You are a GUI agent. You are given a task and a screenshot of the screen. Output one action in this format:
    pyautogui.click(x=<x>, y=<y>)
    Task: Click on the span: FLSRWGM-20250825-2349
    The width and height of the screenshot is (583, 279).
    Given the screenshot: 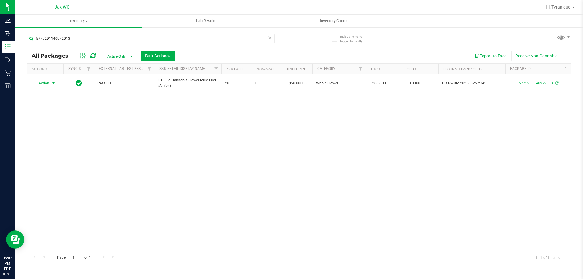 What is the action you would take?
    pyautogui.click(x=472, y=83)
    